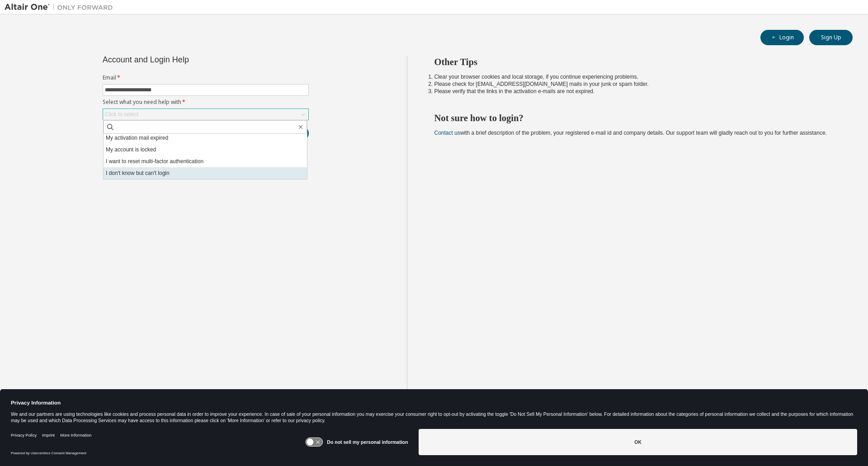  I want to click on img: Altair One, so click(61, 7).